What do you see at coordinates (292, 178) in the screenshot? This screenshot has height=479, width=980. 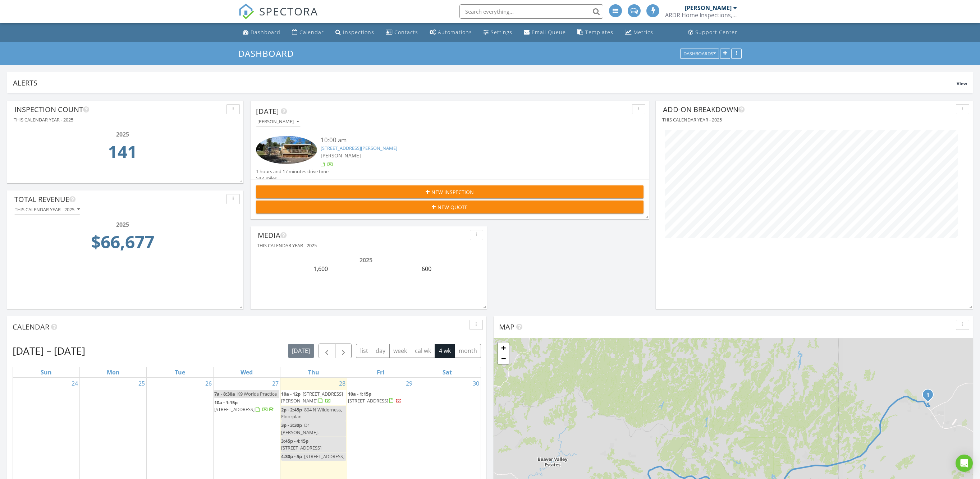 I see `div: 54.4 miles` at bounding box center [292, 178].